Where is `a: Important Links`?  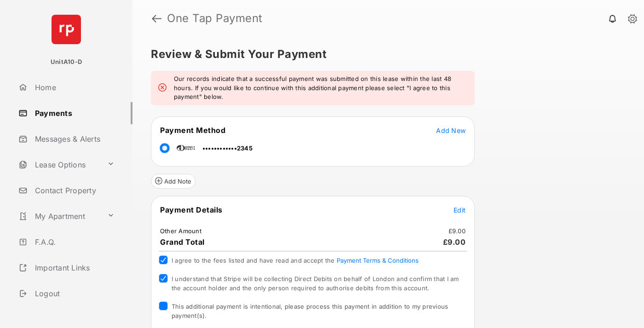 a: Important Links is located at coordinates (66, 268).